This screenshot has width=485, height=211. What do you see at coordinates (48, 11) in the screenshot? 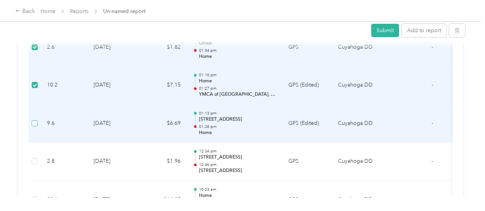
I see `a: Home` at bounding box center [48, 11].